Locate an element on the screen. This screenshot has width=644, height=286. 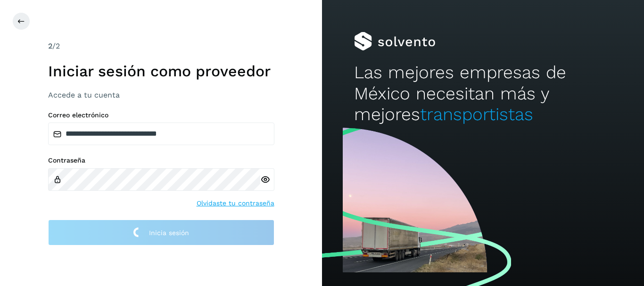
a: Olvidaste tu contraseña is located at coordinates (235, 203).